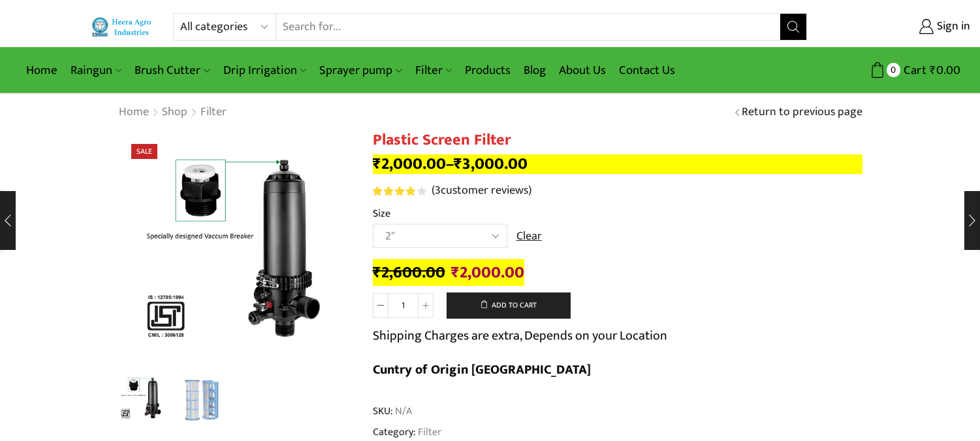 Image resolution: width=980 pixels, height=441 pixels. I want to click on a: Return to previous page, so click(801, 113).